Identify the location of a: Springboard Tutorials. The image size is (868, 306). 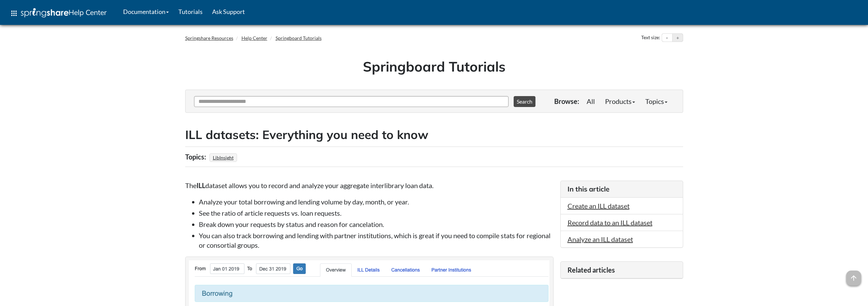
(298, 38).